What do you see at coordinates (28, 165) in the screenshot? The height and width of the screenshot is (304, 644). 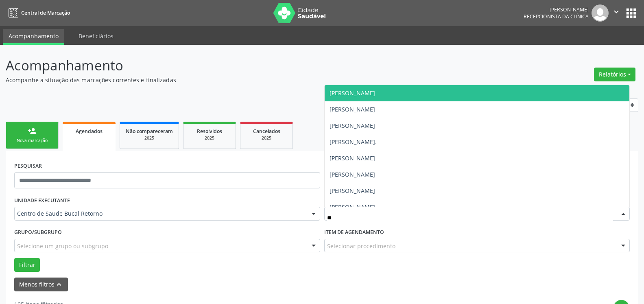 I see `label: PESQUISAR` at bounding box center [28, 165].